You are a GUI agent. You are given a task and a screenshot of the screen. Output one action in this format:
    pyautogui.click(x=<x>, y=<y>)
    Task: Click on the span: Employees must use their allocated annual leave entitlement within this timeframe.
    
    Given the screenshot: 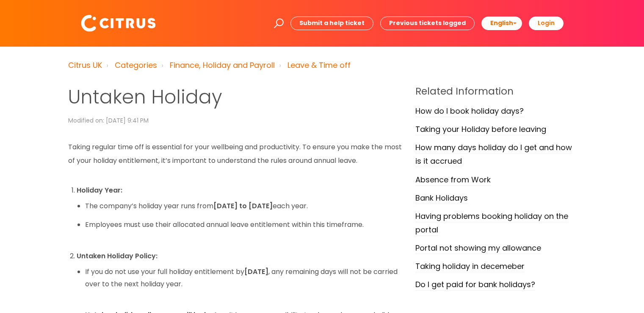 What is the action you would take?
    pyautogui.click(x=225, y=224)
    